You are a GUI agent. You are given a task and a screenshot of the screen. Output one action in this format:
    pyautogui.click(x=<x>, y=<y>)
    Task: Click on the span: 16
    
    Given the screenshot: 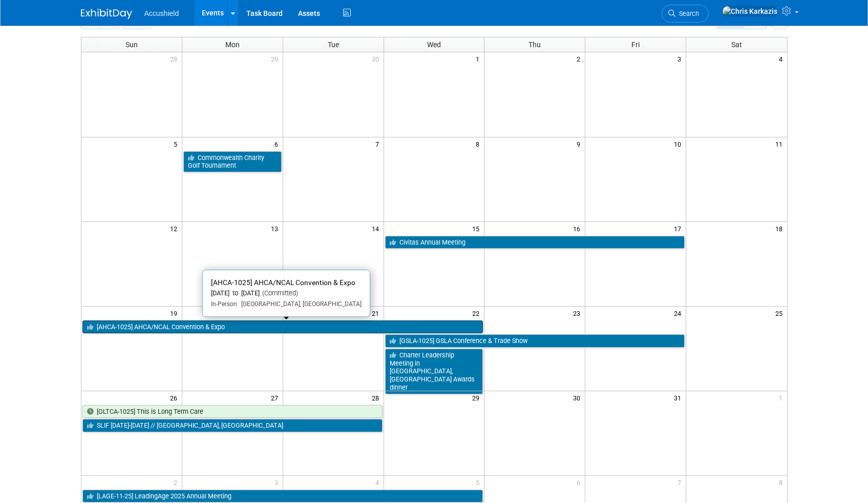 What is the action you would take?
    pyautogui.click(x=578, y=228)
    